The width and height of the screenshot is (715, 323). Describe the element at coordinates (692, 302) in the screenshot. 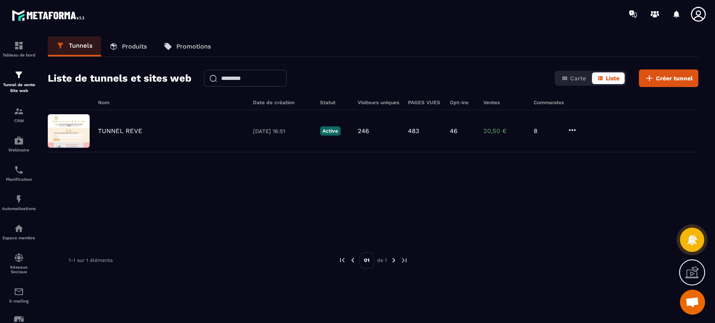

I see `div: Ouvrir le chat` at that location.